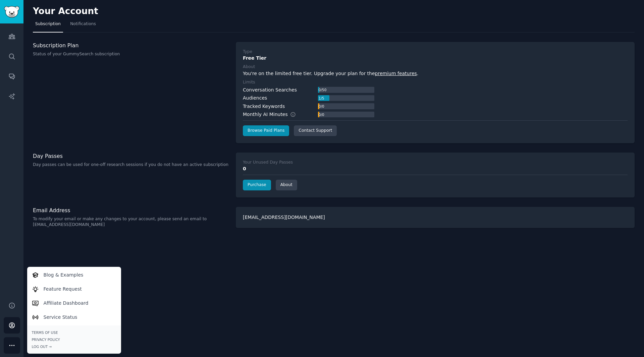 This screenshot has width=644, height=357. What do you see at coordinates (266, 131) in the screenshot?
I see `a: Browse Paid Plans` at bounding box center [266, 131].